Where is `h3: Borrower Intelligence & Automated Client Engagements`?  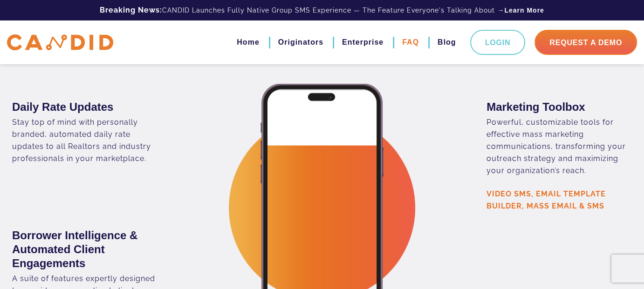 h3: Borrower Intelligence & Automated Client Engagements is located at coordinates (85, 249).